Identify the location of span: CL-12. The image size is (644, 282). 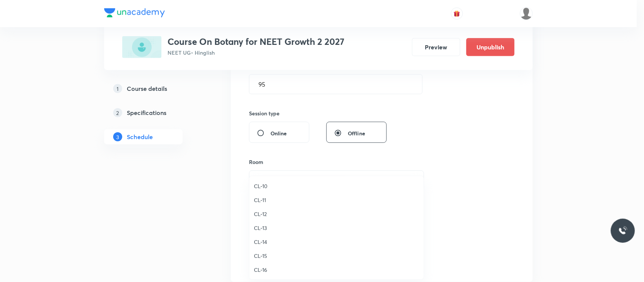
(336, 214).